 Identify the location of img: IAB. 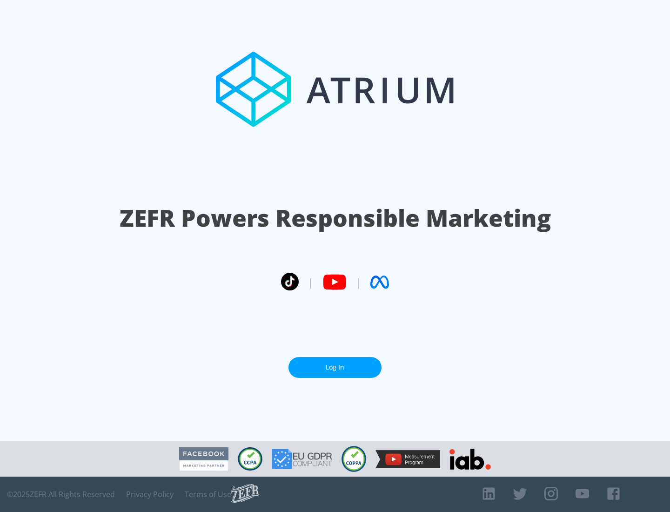
(470, 459).